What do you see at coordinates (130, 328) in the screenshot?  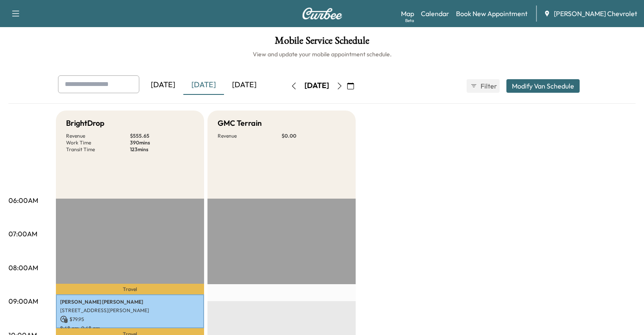 I see `p: 8:48 am - 9:48 am` at bounding box center [130, 328].